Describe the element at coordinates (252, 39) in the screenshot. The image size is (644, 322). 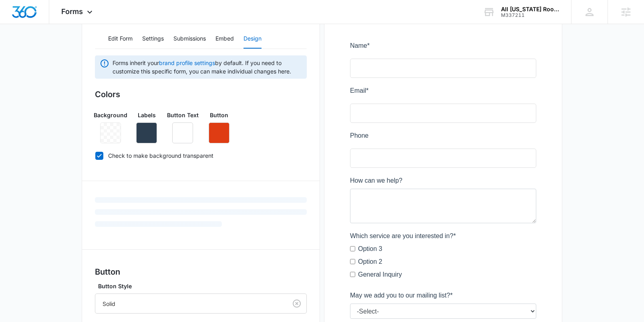
I see `button: Design` at that location.